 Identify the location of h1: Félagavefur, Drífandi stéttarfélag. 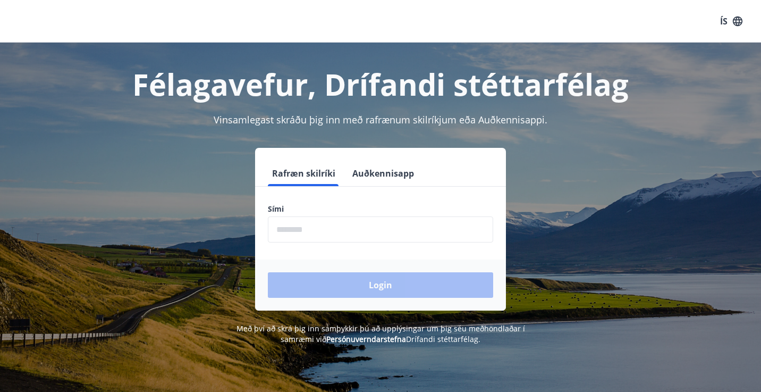
(381, 84).